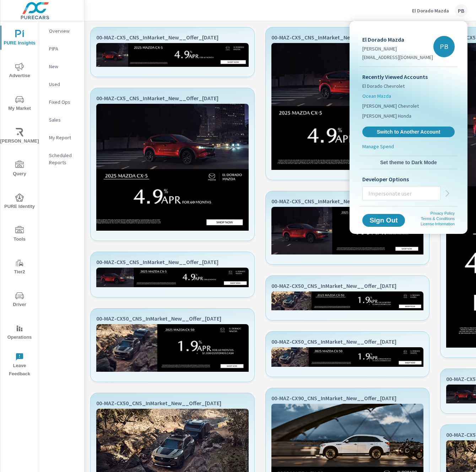  Describe the element at coordinates (401, 194) in the screenshot. I see `input: Impersonate user` at that location.